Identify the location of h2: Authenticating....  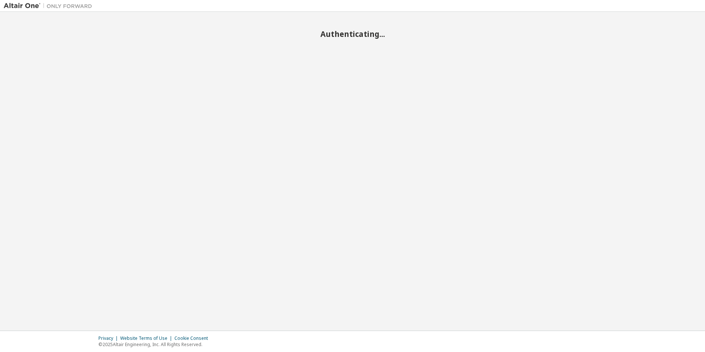
(353, 34).